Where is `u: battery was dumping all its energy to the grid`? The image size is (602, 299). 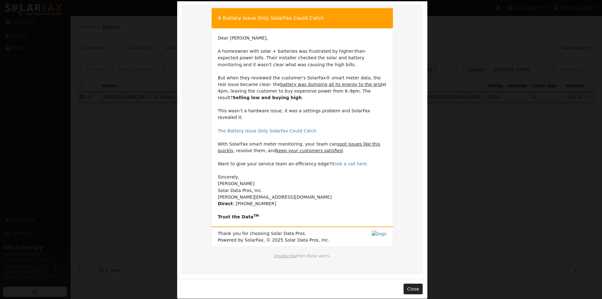 u: battery was dumping all its energy to the grid is located at coordinates (331, 84).